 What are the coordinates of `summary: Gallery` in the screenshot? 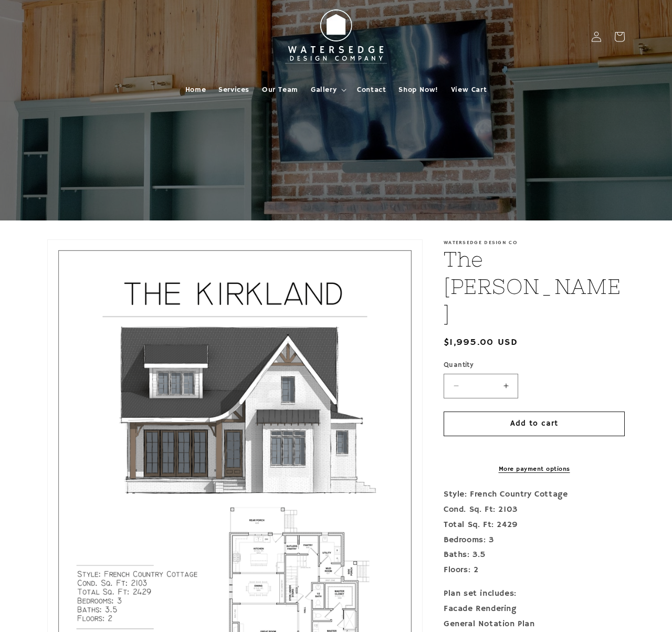 It's located at (328, 90).